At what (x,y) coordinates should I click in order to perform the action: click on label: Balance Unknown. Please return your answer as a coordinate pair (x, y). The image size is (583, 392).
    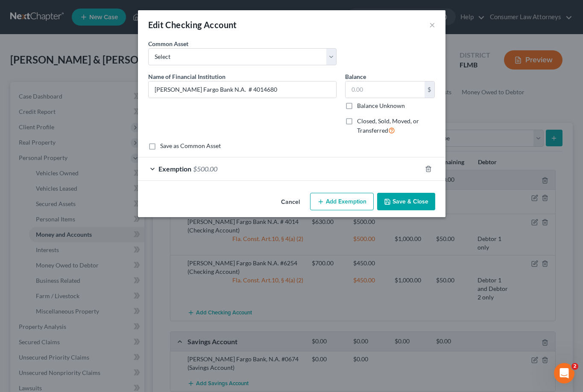
    Looking at the image, I should click on (381, 106).